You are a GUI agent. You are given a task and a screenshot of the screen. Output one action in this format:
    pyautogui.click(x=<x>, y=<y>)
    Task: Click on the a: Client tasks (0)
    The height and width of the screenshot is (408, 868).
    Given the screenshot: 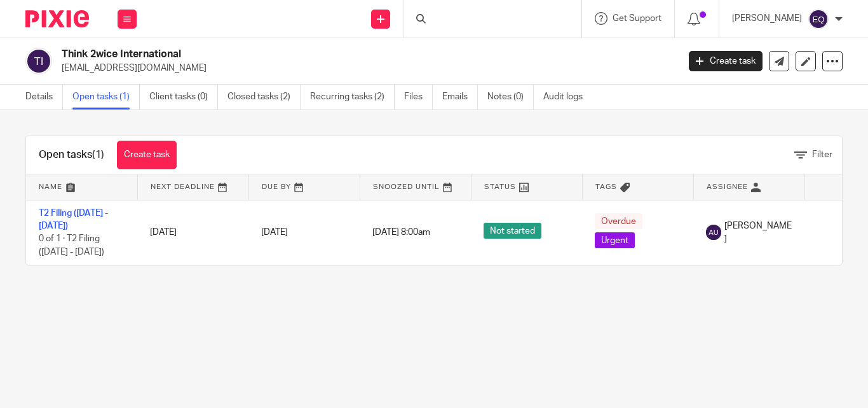 What is the action you would take?
    pyautogui.click(x=184, y=96)
    